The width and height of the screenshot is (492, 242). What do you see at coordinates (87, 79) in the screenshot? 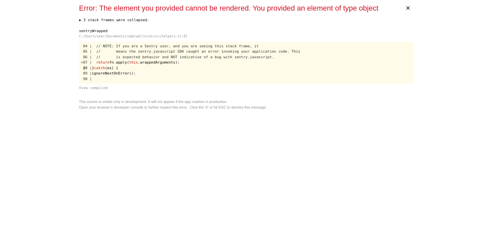
I see `span: 90 |` at bounding box center [87, 79].